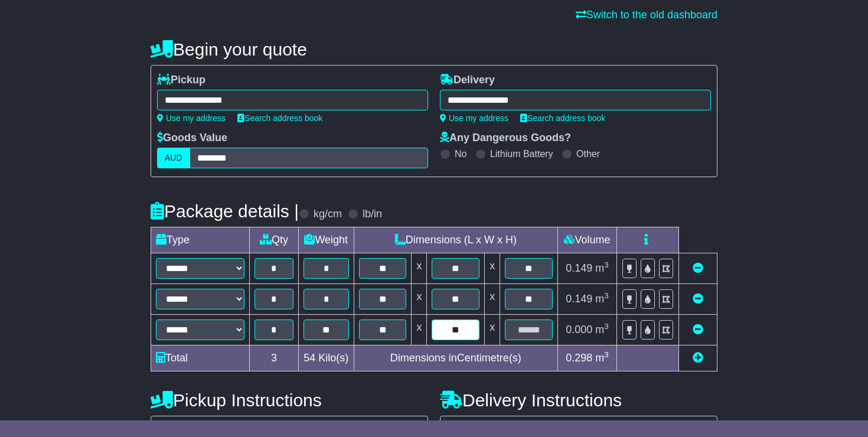  Describe the element at coordinates (505, 138) in the screenshot. I see `label: Any Dangerous Goods?` at that location.